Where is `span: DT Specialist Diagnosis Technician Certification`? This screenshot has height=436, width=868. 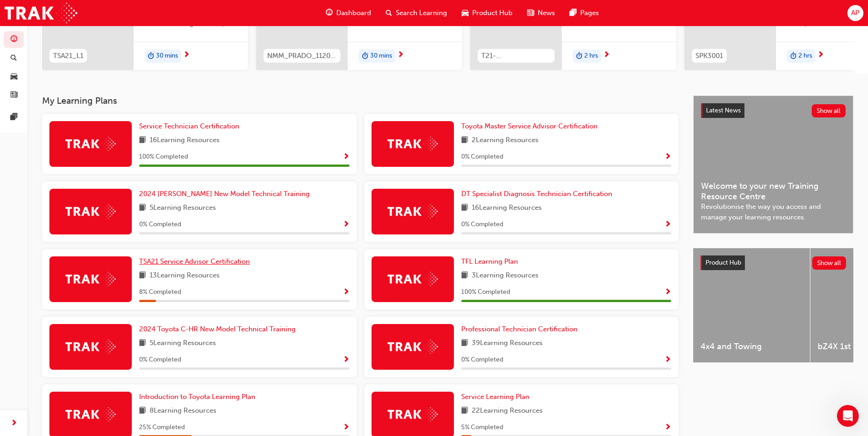
span: DT Specialist Diagnosis Technician Certification is located at coordinates (537, 194).